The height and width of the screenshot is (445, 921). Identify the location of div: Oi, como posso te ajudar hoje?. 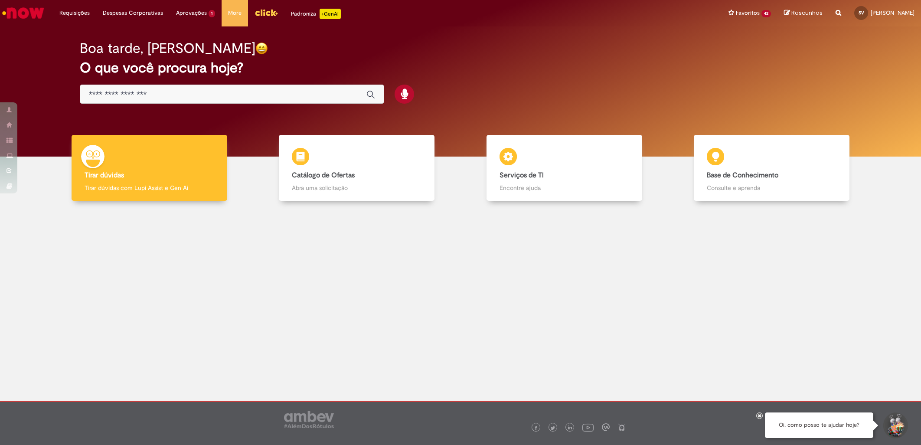
(819, 425).